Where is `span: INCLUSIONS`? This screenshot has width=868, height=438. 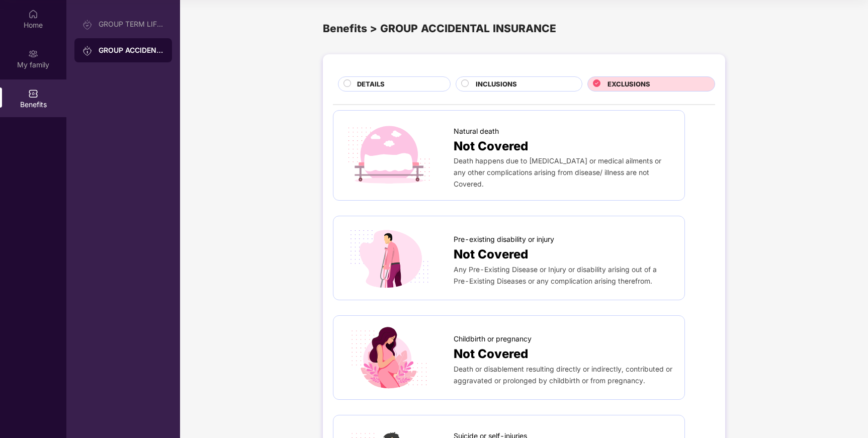
span: INCLUSIONS is located at coordinates (496, 84).